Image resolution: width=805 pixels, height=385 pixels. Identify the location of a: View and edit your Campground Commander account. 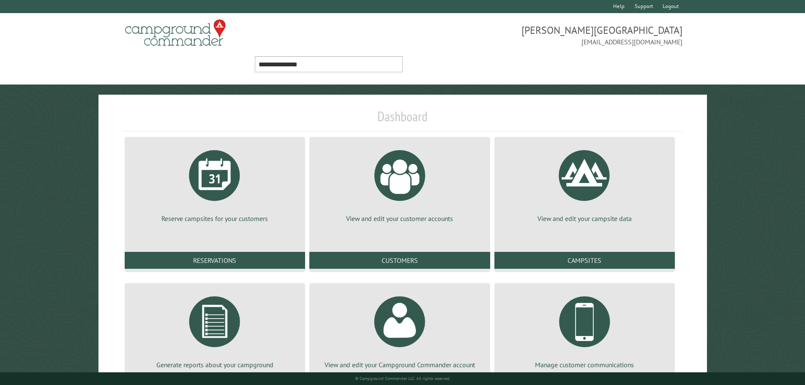
(399, 329).